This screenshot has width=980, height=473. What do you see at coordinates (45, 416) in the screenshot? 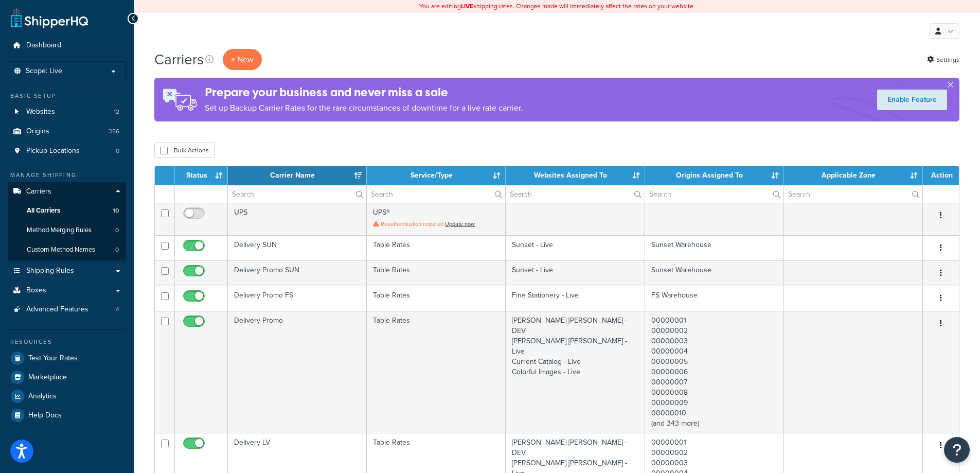
I see `span: Help Docs` at bounding box center [45, 416].